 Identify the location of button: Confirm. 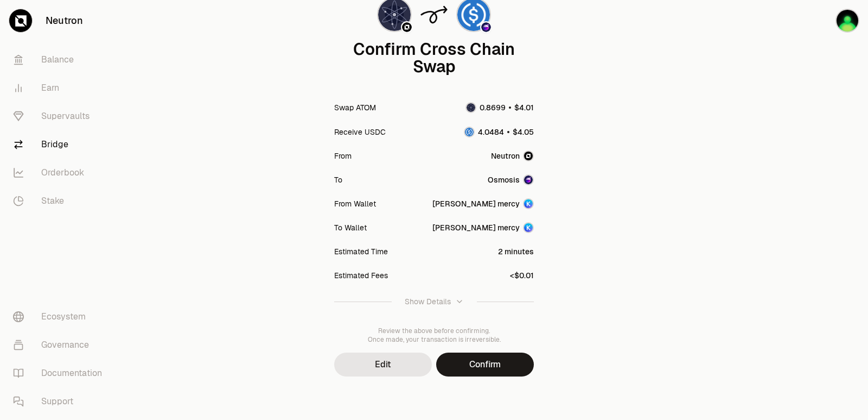
(485, 365).